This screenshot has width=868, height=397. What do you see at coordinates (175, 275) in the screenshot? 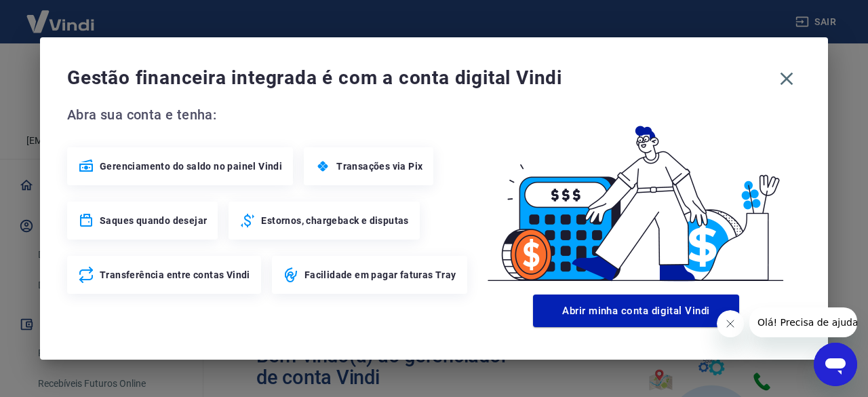
I see `span: Transferência entre contas Vindi` at bounding box center [175, 275].